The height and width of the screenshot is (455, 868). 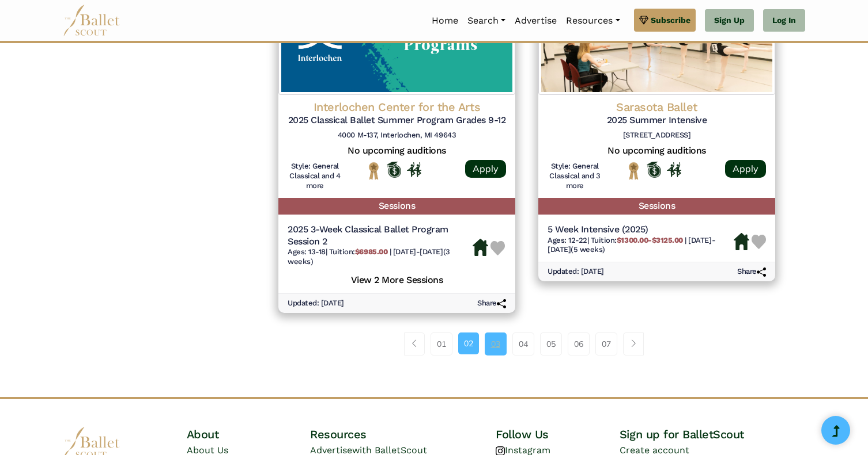 What do you see at coordinates (670, 20) in the screenshot?
I see `span: Subscribe` at bounding box center [670, 20].